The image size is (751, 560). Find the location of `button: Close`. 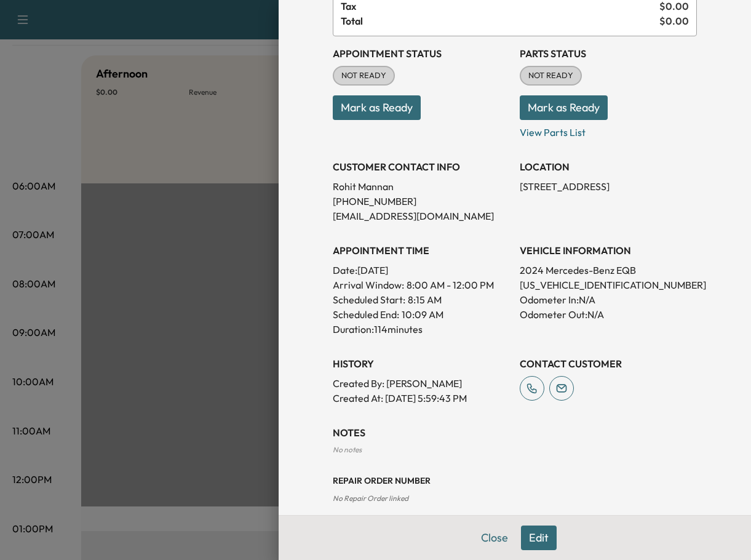

button: Close is located at coordinates (494, 537).